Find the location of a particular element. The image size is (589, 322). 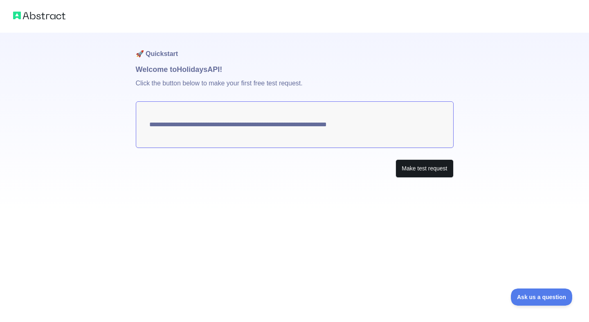

img: Abstract logo is located at coordinates (39, 16).